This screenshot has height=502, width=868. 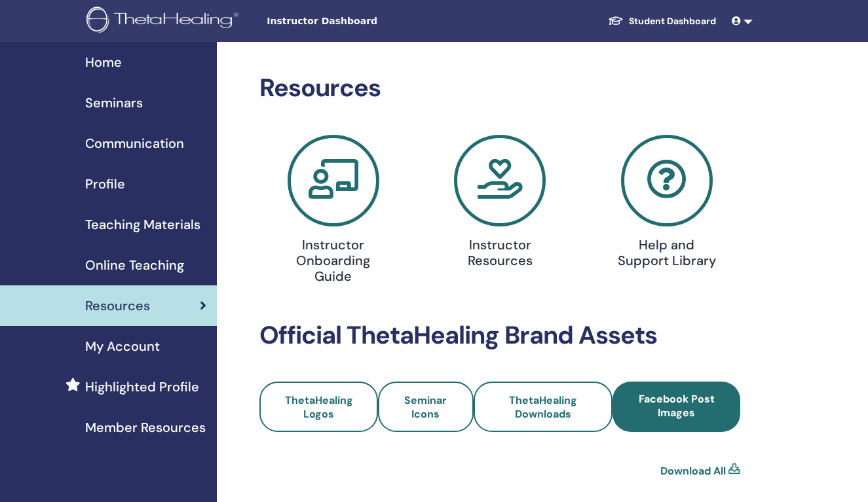 What do you see at coordinates (142, 387) in the screenshot?
I see `span: Highlighted Profile` at bounding box center [142, 387].